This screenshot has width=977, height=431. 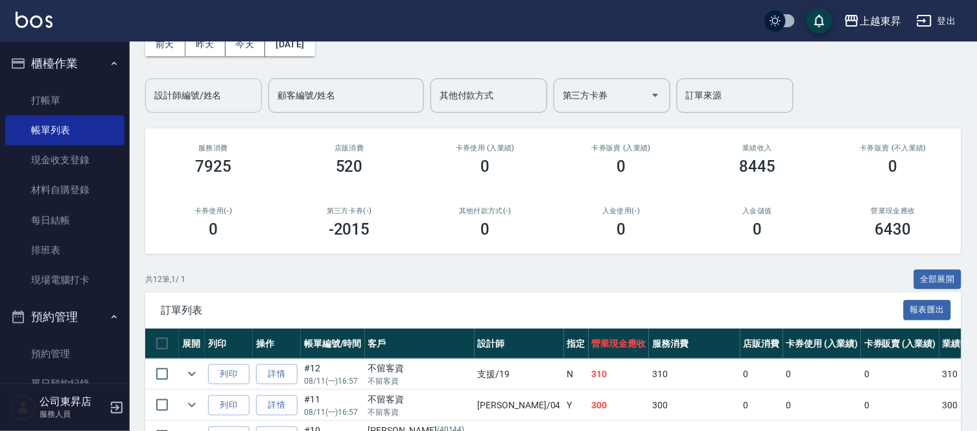 What do you see at coordinates (928, 310) in the screenshot?
I see `button: 報表匯出` at bounding box center [928, 310].